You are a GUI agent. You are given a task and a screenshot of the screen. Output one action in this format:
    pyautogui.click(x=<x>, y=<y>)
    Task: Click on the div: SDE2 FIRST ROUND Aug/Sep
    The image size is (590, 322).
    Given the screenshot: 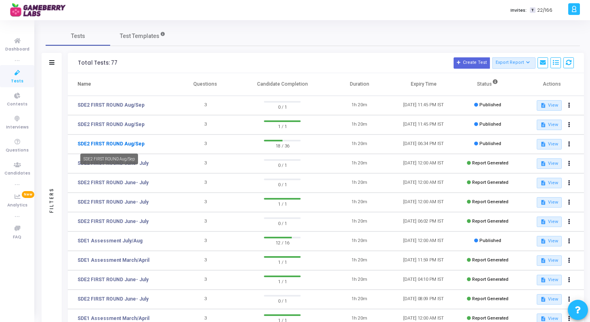 What is the action you would take?
    pyautogui.click(x=109, y=159)
    